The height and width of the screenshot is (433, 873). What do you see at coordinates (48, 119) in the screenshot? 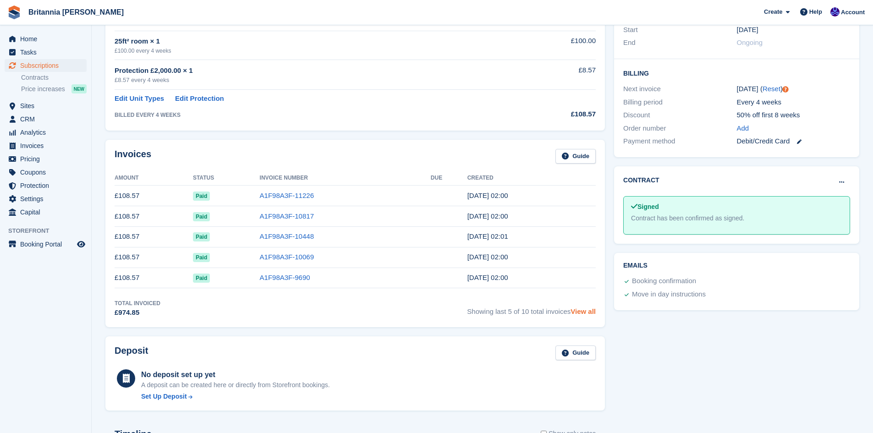
I see `span: CRM` at bounding box center [48, 119].